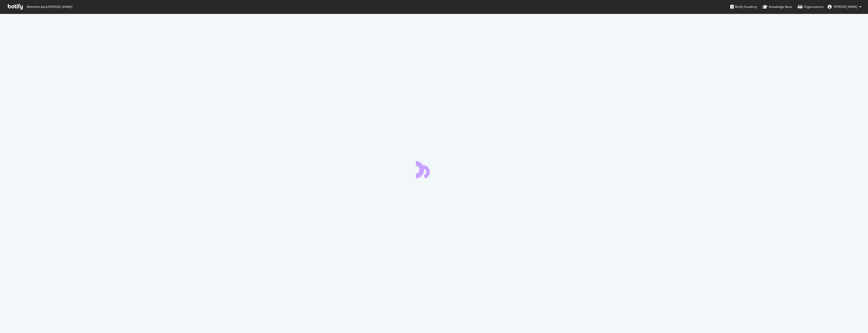  Describe the element at coordinates (777, 7) in the screenshot. I see `div: Knowledge Base` at that location.